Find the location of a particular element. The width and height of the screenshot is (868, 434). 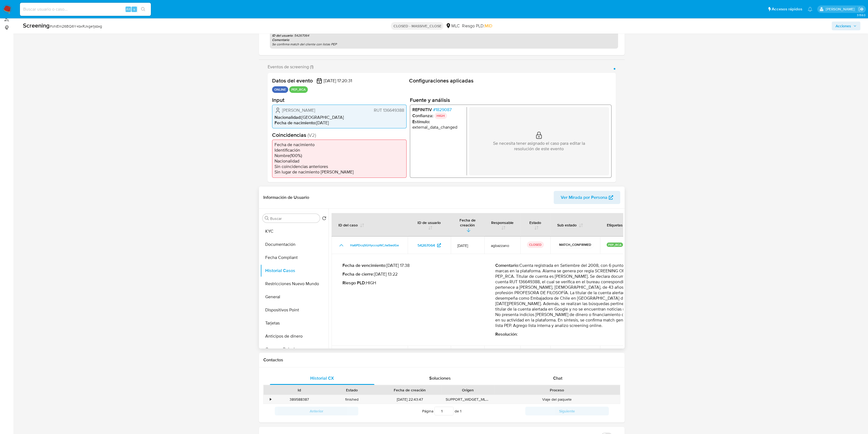

a: Salir is located at coordinates (861, 9).